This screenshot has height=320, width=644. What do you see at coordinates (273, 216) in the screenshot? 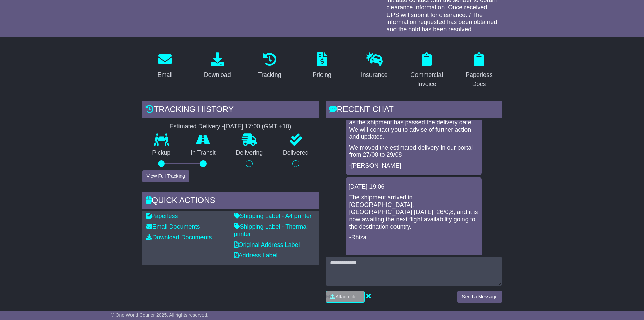
I see `a: Shipping Label - A4 printer` at bounding box center [273, 216].